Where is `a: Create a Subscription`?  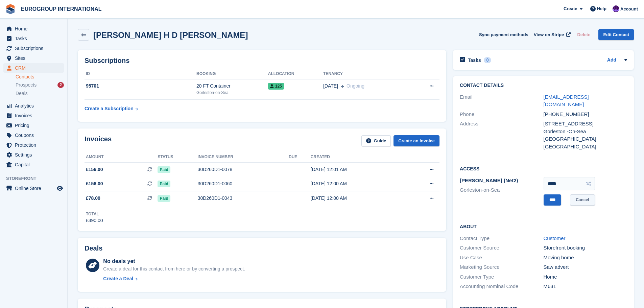 a: Create a Subscription is located at coordinates (111, 108).